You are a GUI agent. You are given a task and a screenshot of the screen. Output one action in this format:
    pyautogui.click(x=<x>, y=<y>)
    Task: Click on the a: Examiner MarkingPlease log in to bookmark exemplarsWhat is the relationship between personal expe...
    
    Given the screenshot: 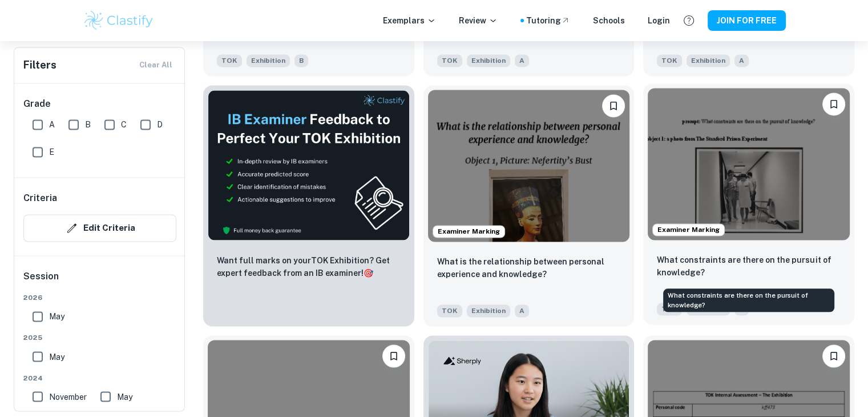 What is the action you would take?
    pyautogui.click(x=529, y=205)
    